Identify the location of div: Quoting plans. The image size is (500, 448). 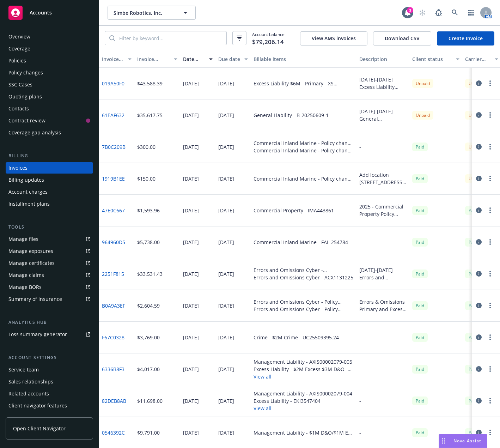
(25, 96).